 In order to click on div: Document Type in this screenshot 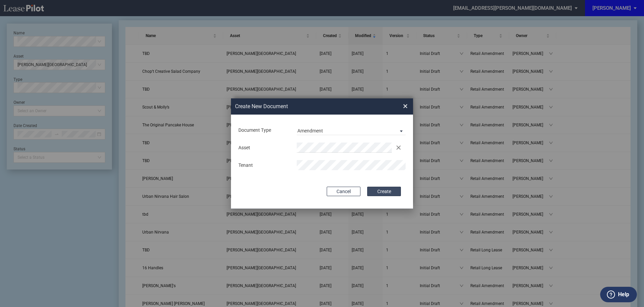, I will do `click(263, 130)`.